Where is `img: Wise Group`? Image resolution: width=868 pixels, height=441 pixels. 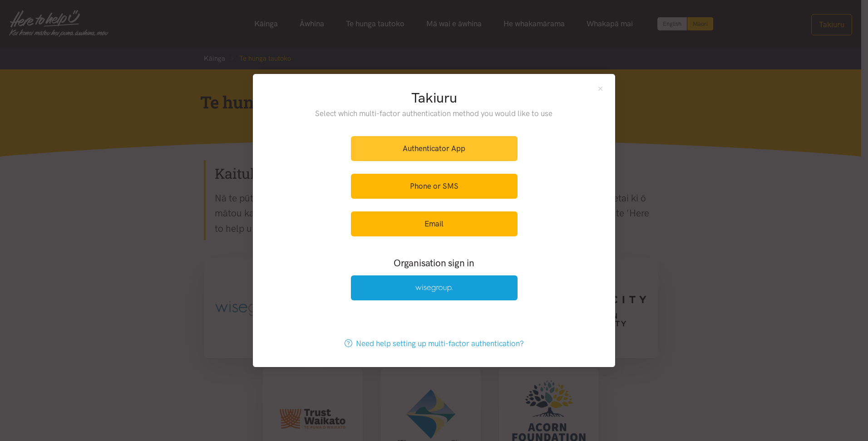
img: Wise Group is located at coordinates (434, 288).